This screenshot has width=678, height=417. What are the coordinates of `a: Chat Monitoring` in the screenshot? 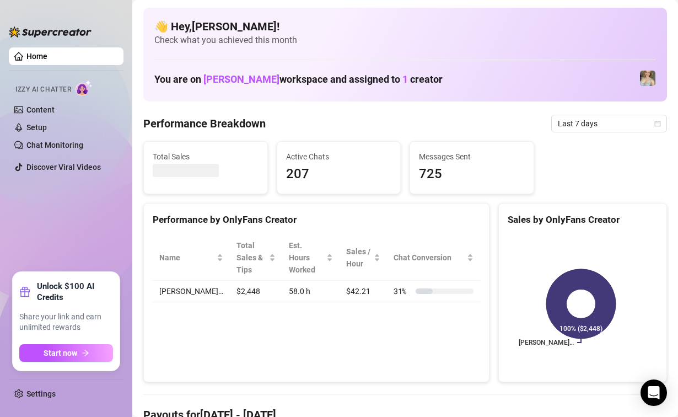 It's located at (55, 145).